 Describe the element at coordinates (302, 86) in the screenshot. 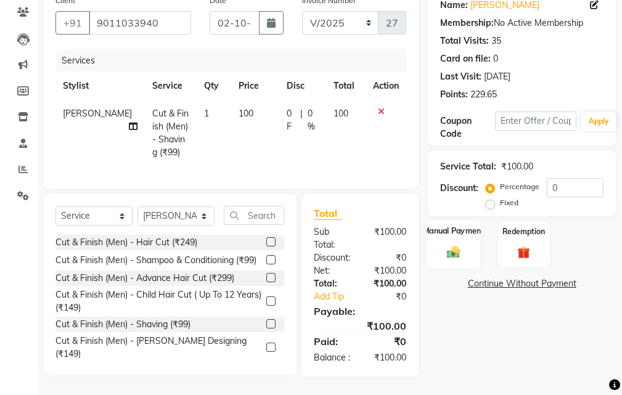

I see `th: Disc` at that location.